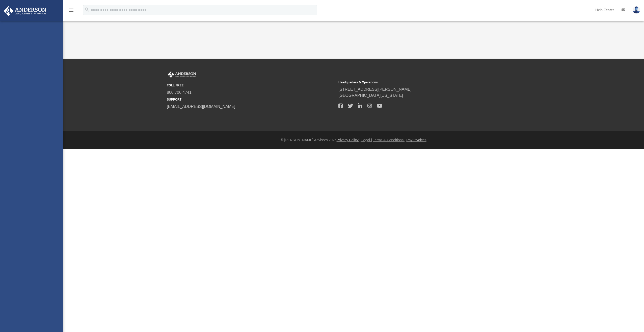  Describe the element at coordinates (367, 140) in the screenshot. I see `a: Legal |` at that location.